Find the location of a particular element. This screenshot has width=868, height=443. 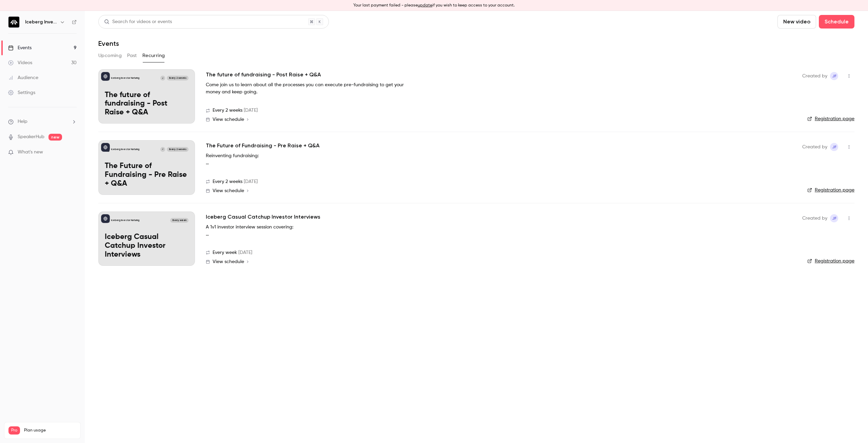

div: Videos is located at coordinates (20, 63).